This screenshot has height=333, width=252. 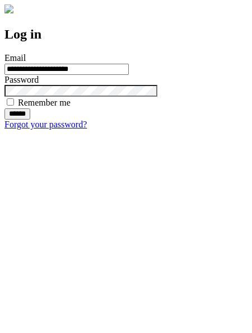 What do you see at coordinates (126, 34) in the screenshot?
I see `h2: Log in` at bounding box center [126, 34].